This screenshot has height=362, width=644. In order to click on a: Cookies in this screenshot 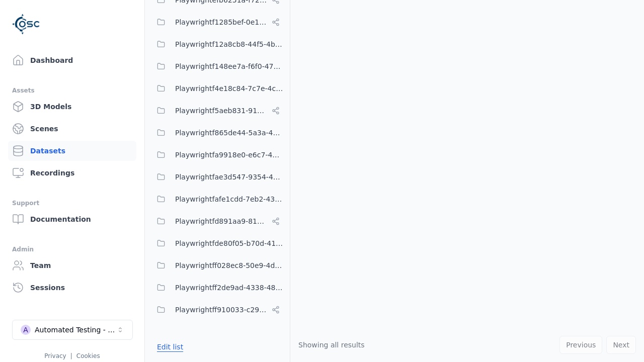, I will do `click(88, 356)`.